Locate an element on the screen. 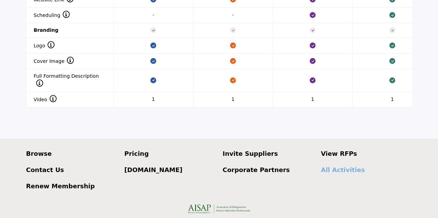 The width and height of the screenshot is (438, 218). a: View RFPs is located at coordinates (367, 153).